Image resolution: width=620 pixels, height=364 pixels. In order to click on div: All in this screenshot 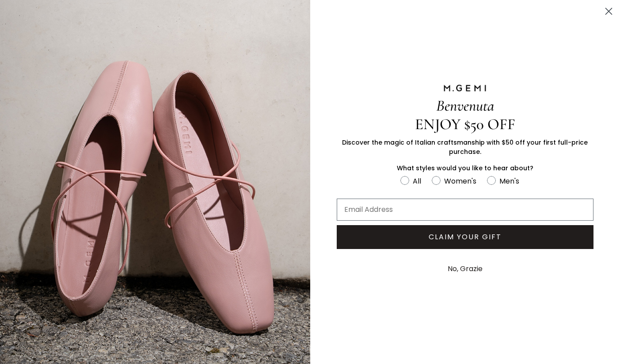, I will do `click(417, 181)`.